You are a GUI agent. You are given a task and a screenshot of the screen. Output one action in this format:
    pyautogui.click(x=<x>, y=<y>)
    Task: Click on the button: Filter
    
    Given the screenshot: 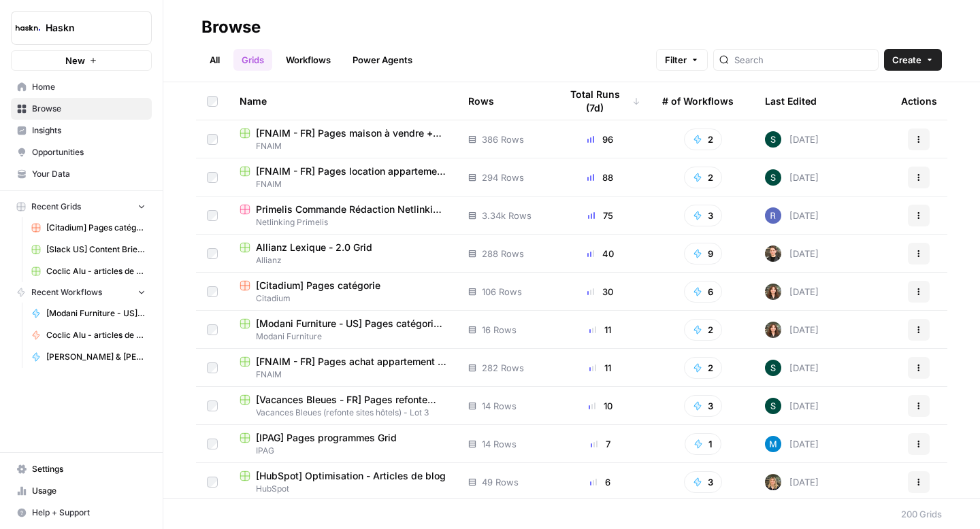 What is the action you would take?
    pyautogui.click(x=682, y=60)
    